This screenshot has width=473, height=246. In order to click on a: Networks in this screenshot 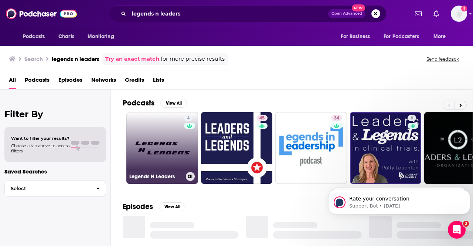, I will do `click(103, 81)`.